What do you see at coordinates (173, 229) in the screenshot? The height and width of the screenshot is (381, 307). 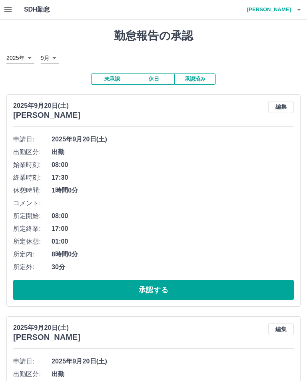 I see `span: 17:00` at bounding box center [173, 229].